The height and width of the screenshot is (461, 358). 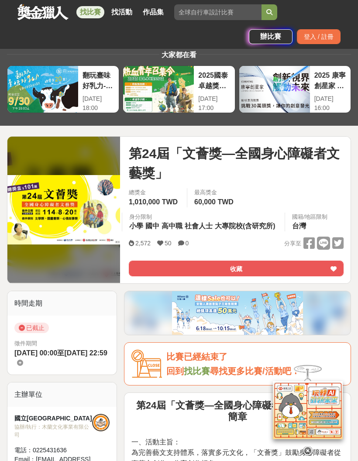 What do you see at coordinates (31, 328) in the screenshot?
I see `span: 已截止` at bounding box center [31, 328].